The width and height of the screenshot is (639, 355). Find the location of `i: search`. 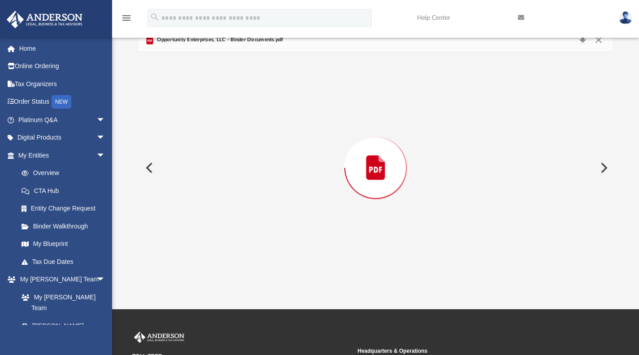

i: search is located at coordinates (155, 17).